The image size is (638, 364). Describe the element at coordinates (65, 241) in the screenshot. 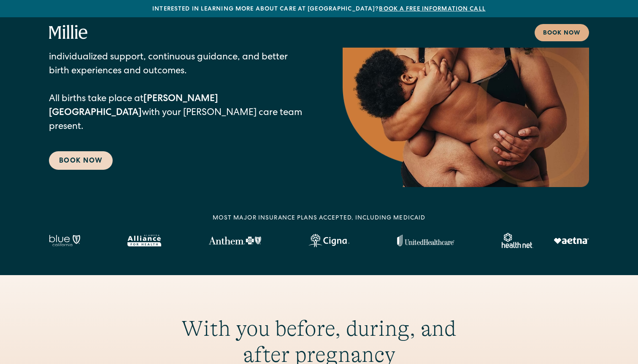

I see `img: Blue California logo` at that location.